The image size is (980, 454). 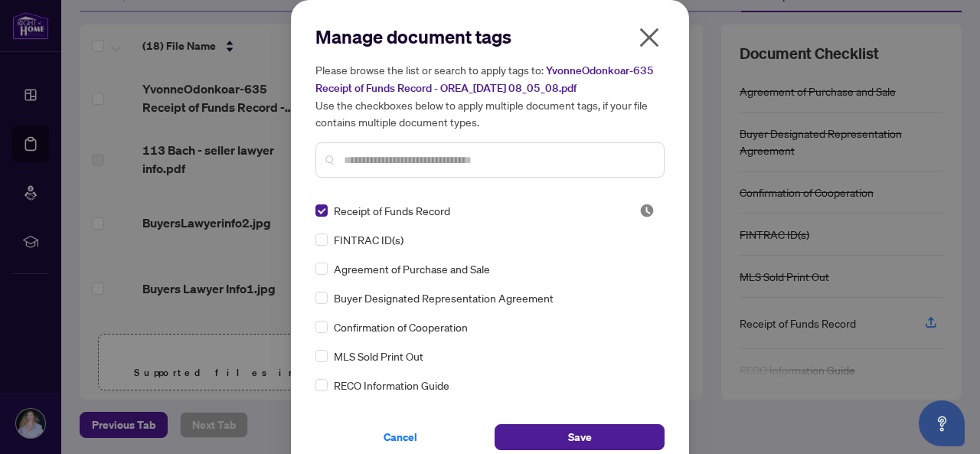 What do you see at coordinates (490, 37) in the screenshot?
I see `h2: Manage document tags` at bounding box center [490, 37].